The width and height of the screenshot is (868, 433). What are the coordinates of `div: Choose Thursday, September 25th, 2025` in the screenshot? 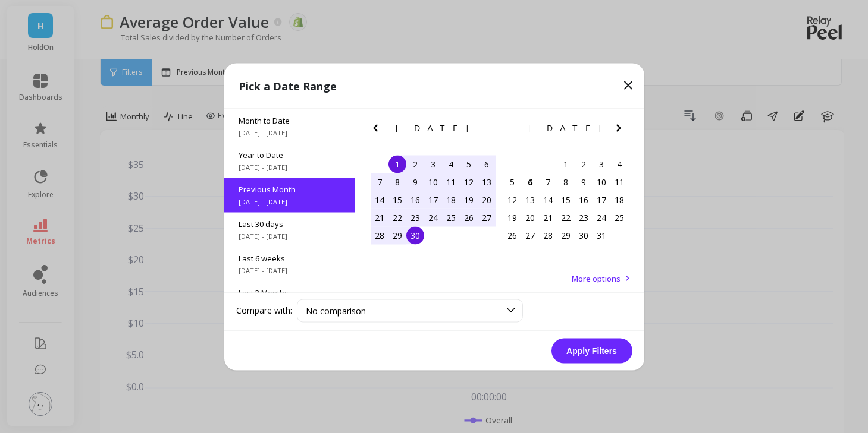 It's located at (451, 217).